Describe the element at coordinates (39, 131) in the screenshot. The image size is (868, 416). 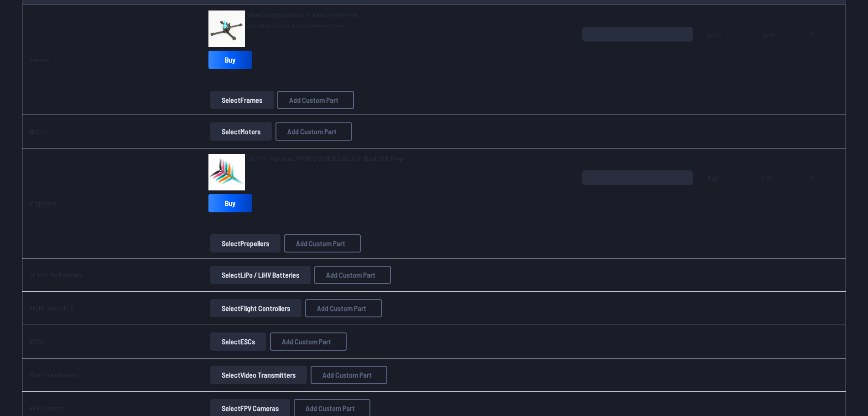
I see `a: Motors` at that location.